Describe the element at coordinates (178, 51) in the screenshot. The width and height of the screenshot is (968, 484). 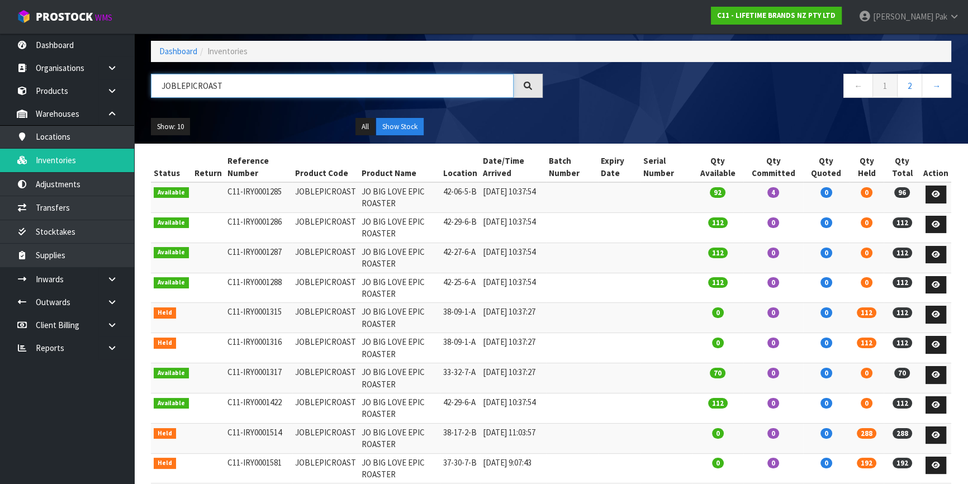
I see `a: Dashboard` at that location.